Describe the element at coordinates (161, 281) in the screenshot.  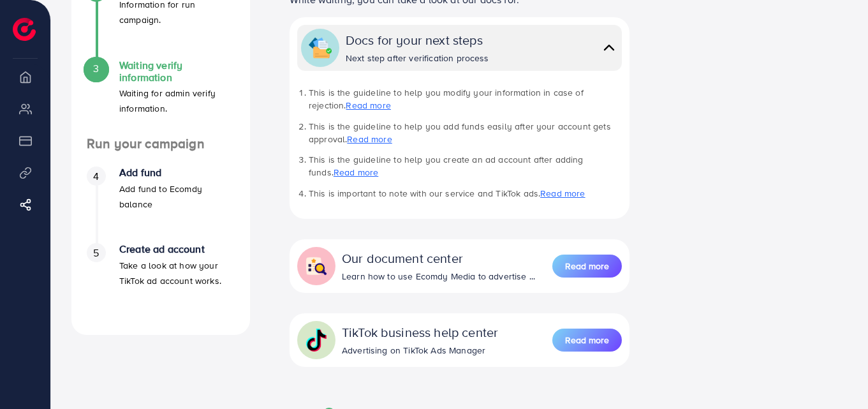
I see `li: Create ad account` at that location.